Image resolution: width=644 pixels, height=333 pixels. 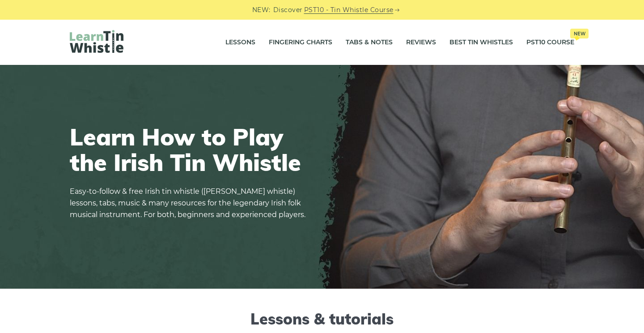 I want to click on a: Fingering Charts, so click(x=301, y=42).